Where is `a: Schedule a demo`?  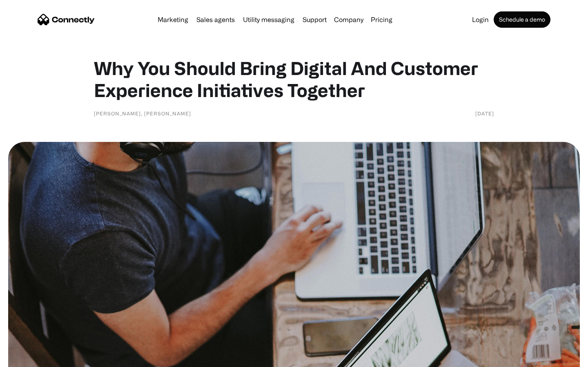 a: Schedule a demo is located at coordinates (522, 19).